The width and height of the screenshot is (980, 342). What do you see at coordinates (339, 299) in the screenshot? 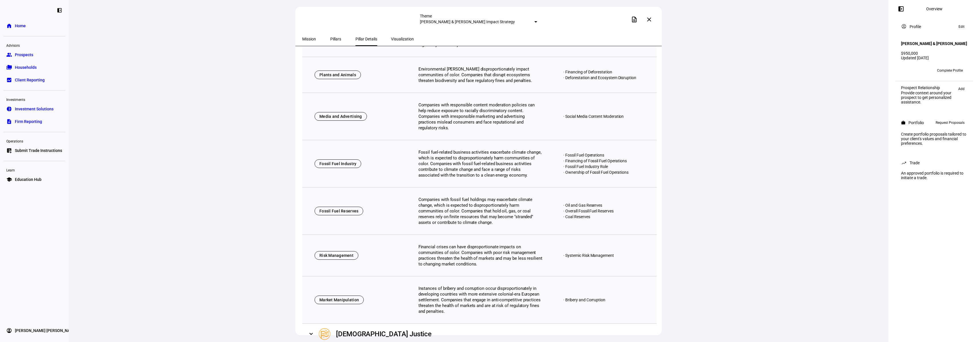
I see `div: Market Manipulation` at bounding box center [339, 299].